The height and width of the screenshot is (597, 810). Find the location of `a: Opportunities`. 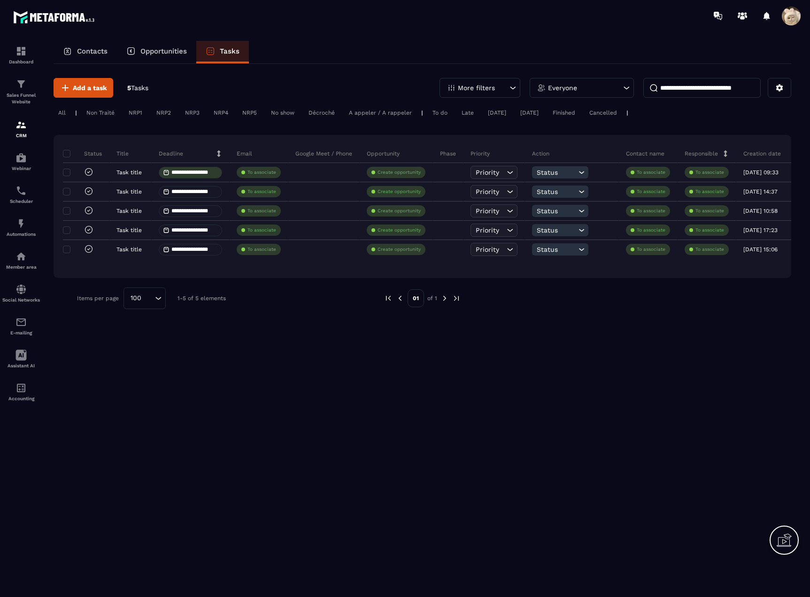

a: Opportunities is located at coordinates (156, 52).